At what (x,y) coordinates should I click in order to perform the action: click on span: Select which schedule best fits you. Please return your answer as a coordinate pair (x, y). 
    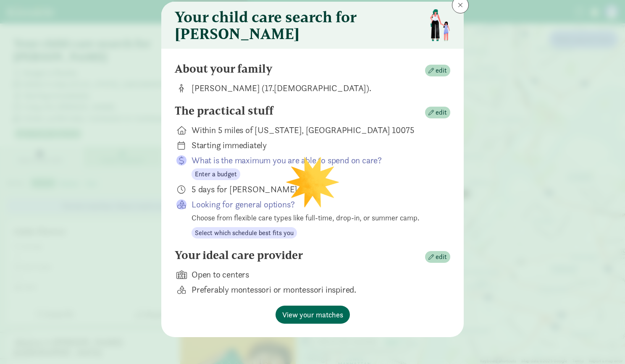
    Looking at the image, I should click on (244, 233).